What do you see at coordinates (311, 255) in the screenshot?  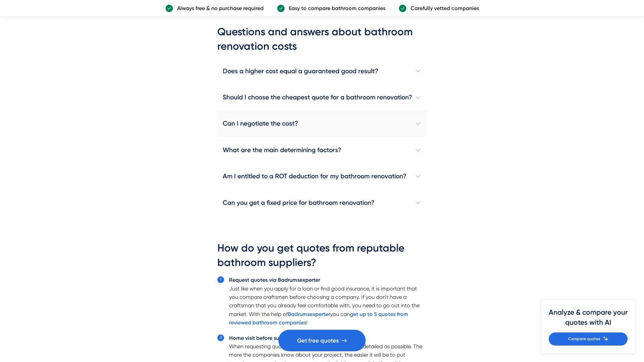 I see `font: How do you get quotes from reputable bathroom suppliers?` at bounding box center [311, 255].